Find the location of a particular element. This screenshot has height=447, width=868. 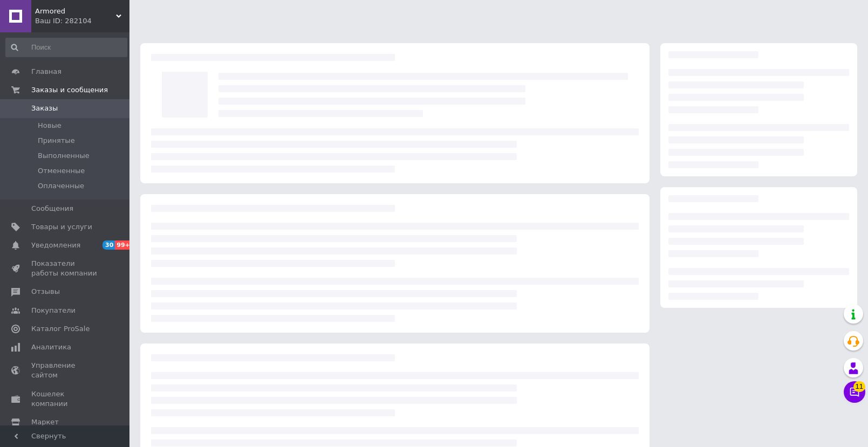

span: Принятые is located at coordinates (56, 140).